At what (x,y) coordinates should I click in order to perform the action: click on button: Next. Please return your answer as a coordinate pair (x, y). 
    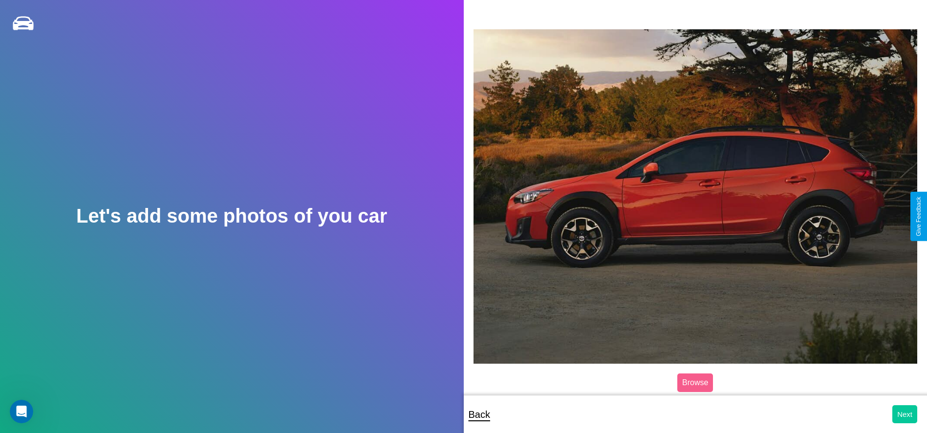
    Looking at the image, I should click on (904, 414).